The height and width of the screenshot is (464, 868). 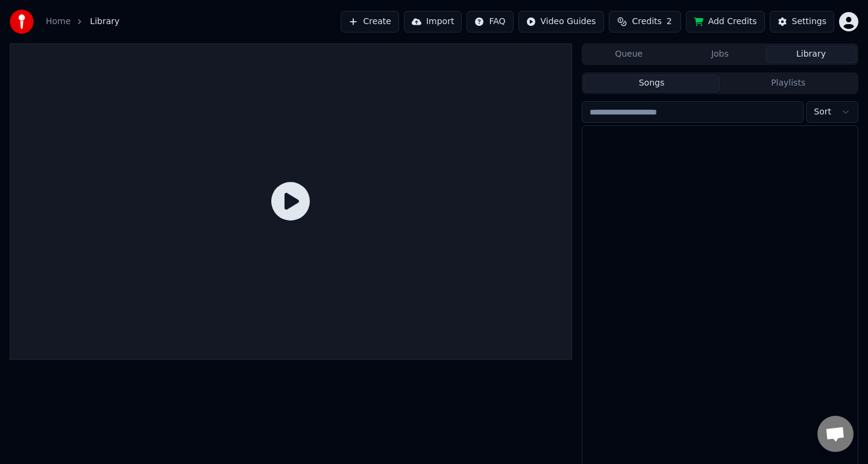 I want to click on button: Add Credits, so click(x=725, y=22).